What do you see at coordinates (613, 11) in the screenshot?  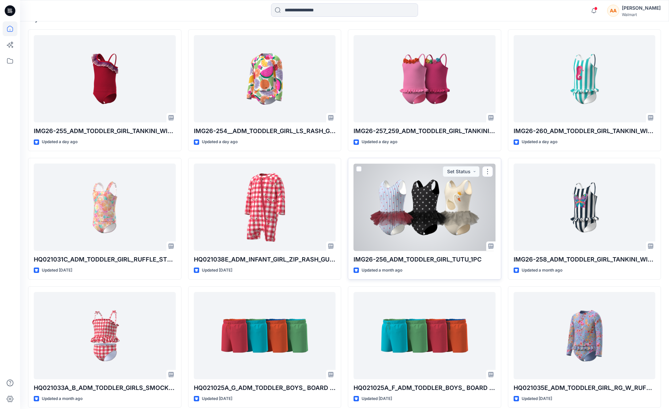 I see `div: AA` at bounding box center [613, 11].